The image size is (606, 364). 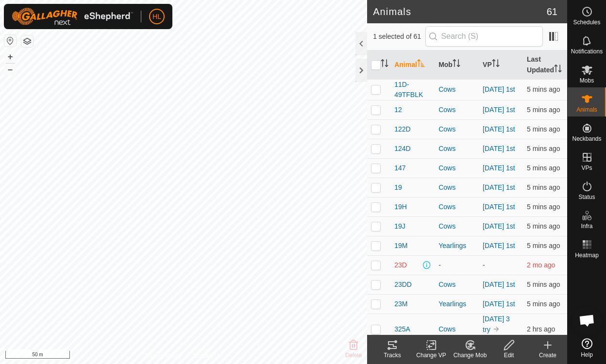 I want to click on button: Map Layers, so click(x=27, y=41).